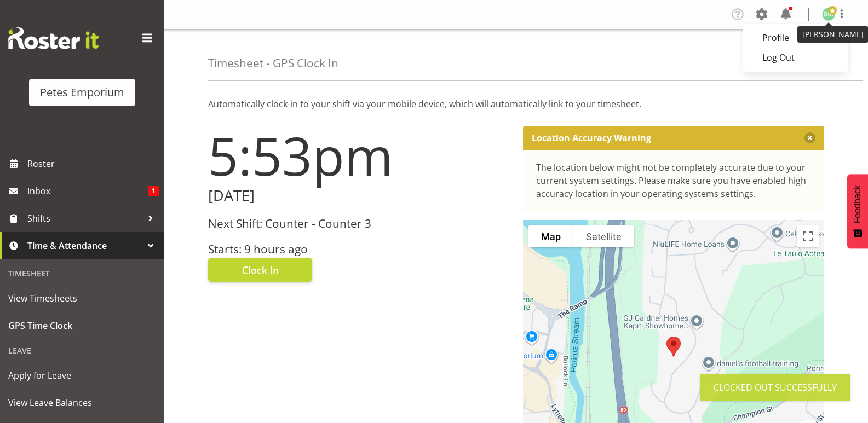 The width and height of the screenshot is (868, 423). What do you see at coordinates (153, 191) in the screenshot?
I see `span: 1` at bounding box center [153, 191].